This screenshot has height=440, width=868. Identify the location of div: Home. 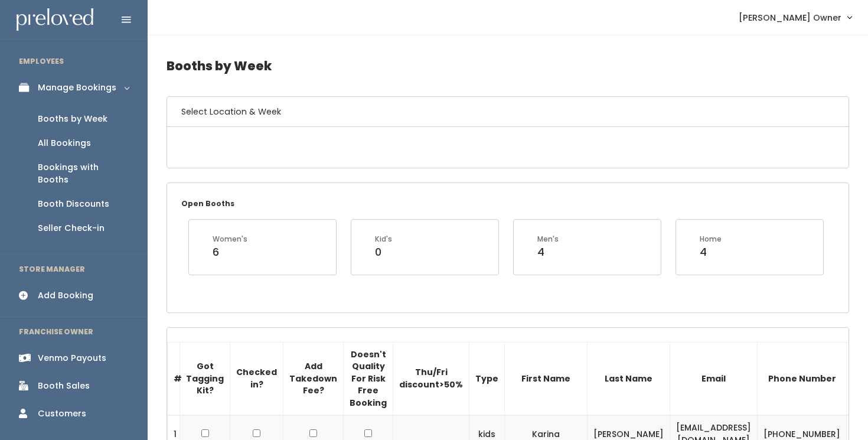
(711, 239).